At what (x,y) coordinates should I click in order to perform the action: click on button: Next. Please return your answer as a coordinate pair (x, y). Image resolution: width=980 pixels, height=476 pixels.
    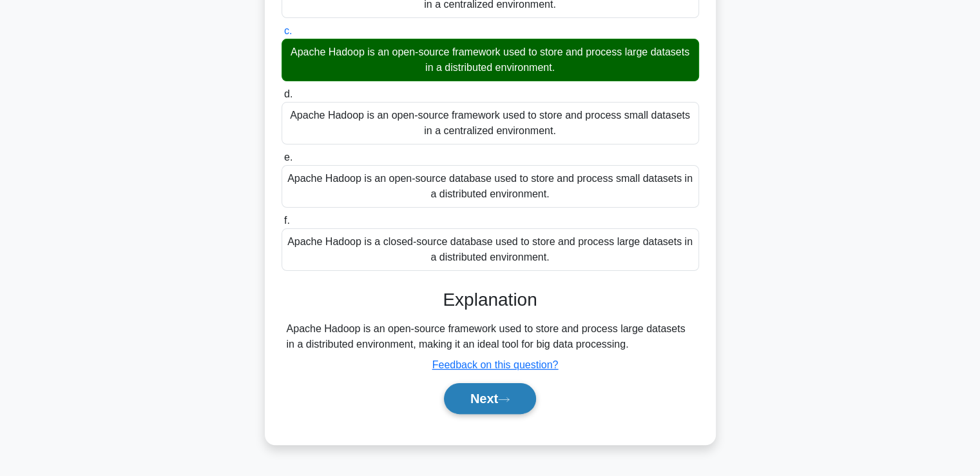
    Looking at the image, I should click on (490, 399).